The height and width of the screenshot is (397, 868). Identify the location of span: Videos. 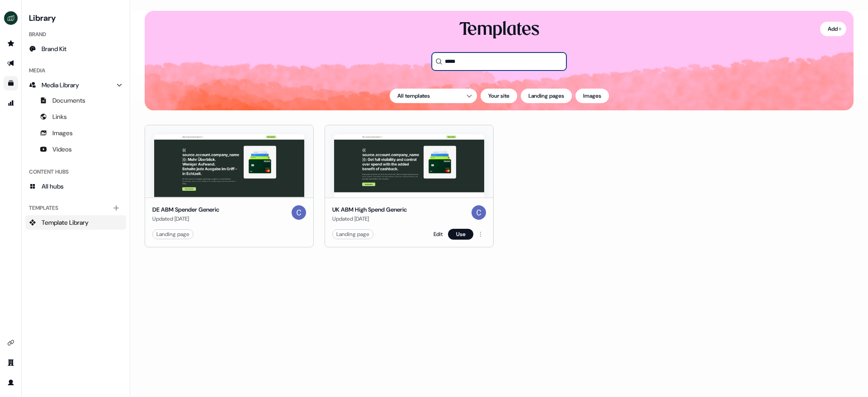
(62, 149).